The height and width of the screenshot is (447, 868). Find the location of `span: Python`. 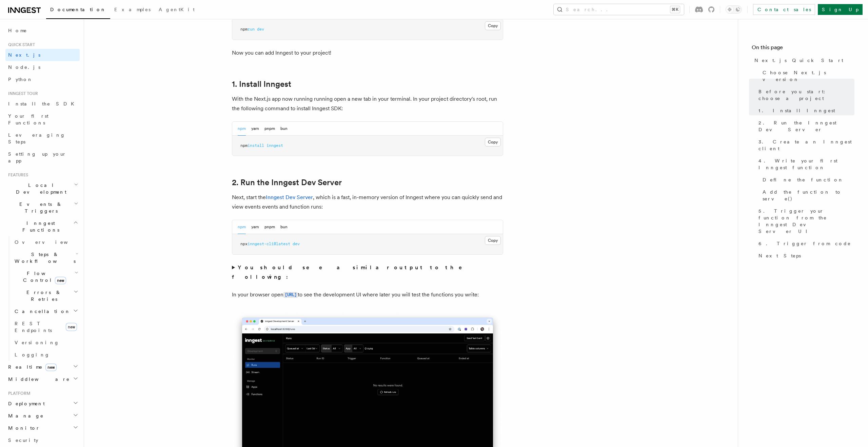

span: Python is located at coordinates (20, 79).